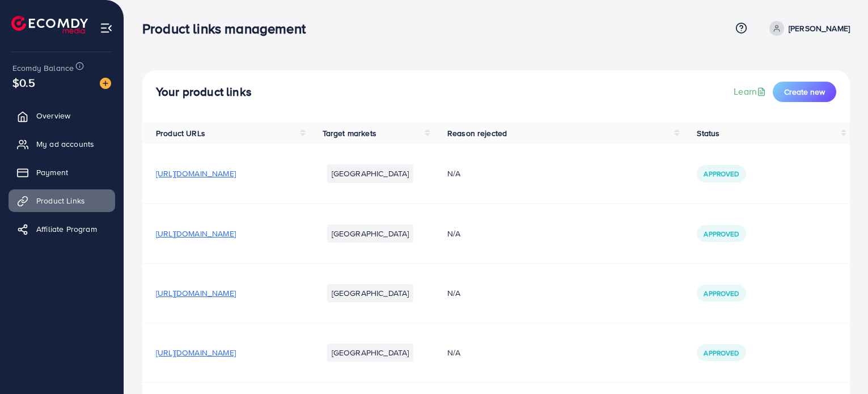 The height and width of the screenshot is (394, 868). Describe the element at coordinates (62, 229) in the screenshot. I see `a: Affiliate Program` at that location.